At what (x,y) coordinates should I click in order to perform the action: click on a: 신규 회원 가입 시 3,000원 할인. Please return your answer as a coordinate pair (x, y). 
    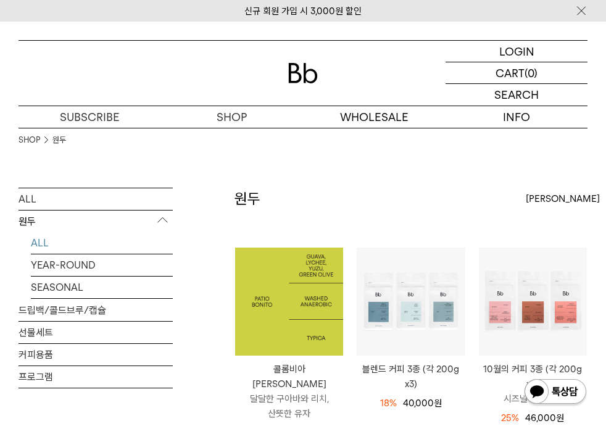
    Looking at the image, I should click on (303, 11).